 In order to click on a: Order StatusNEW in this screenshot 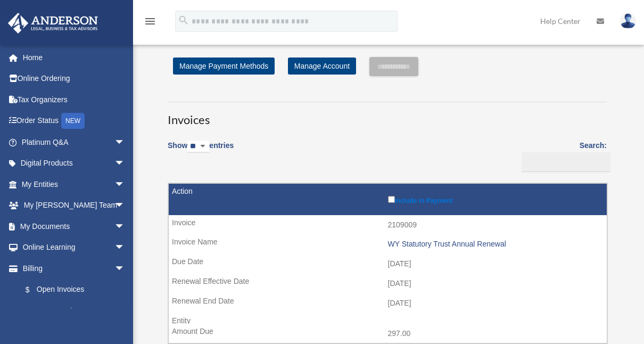, I will do `click(74, 121)`.